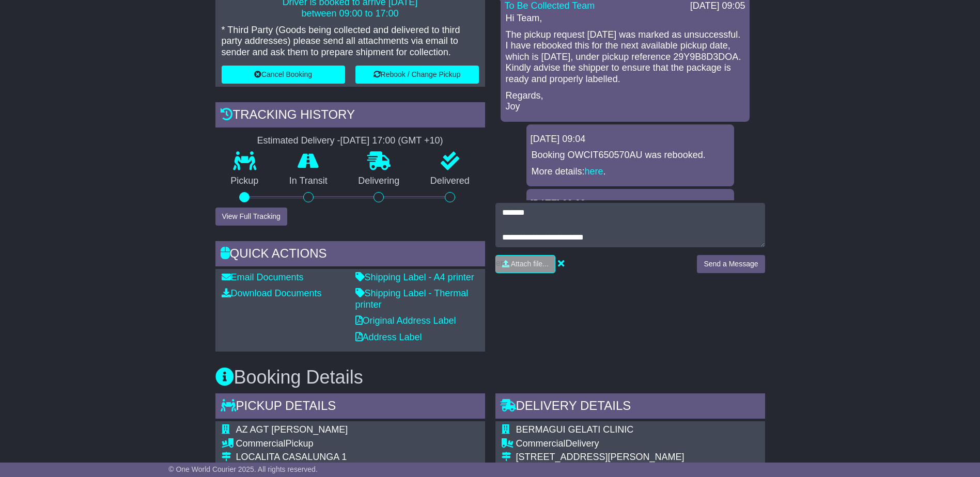  I want to click on a: Address Label, so click(388, 337).